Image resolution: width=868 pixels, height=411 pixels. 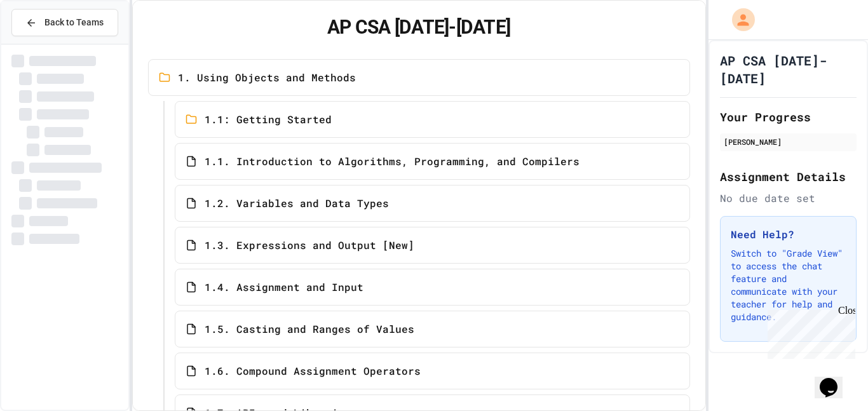 I want to click on span: 1.5. Casting and Ranges of Values, so click(x=310, y=329).